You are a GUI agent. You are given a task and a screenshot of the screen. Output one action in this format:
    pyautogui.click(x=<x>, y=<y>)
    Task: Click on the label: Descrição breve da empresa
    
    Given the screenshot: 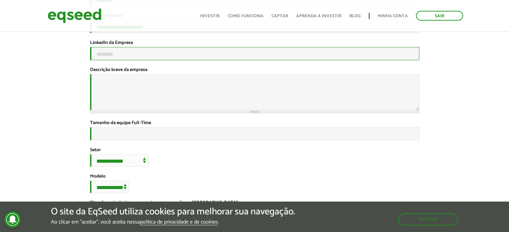 What is the action you would take?
    pyautogui.click(x=119, y=70)
    